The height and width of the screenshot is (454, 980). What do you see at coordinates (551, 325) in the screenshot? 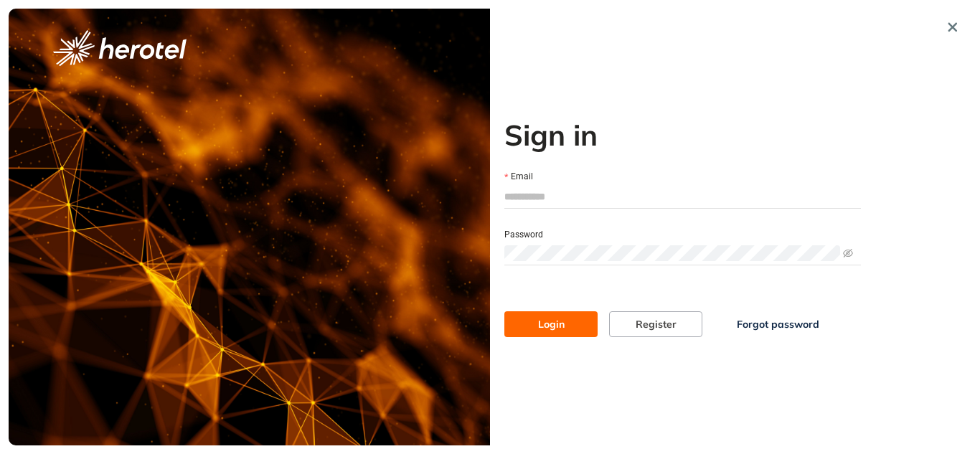
I see `span: Login` at bounding box center [551, 325].